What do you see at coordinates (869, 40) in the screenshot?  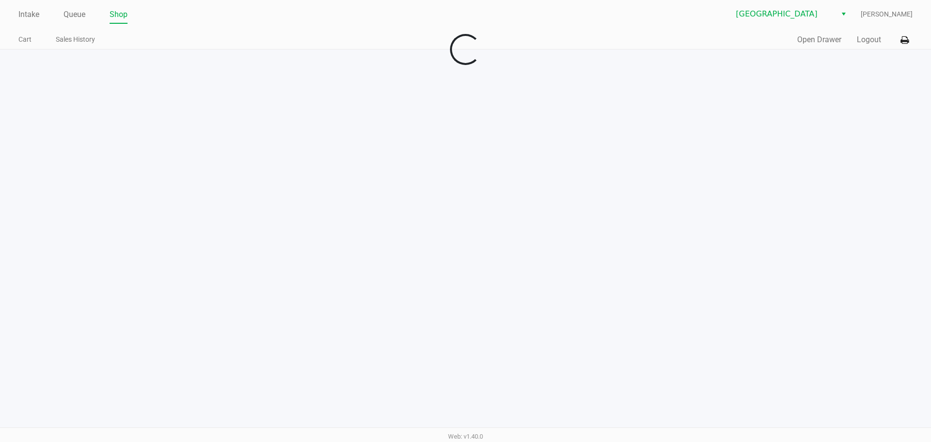 I see `button: Logout` at bounding box center [869, 40].